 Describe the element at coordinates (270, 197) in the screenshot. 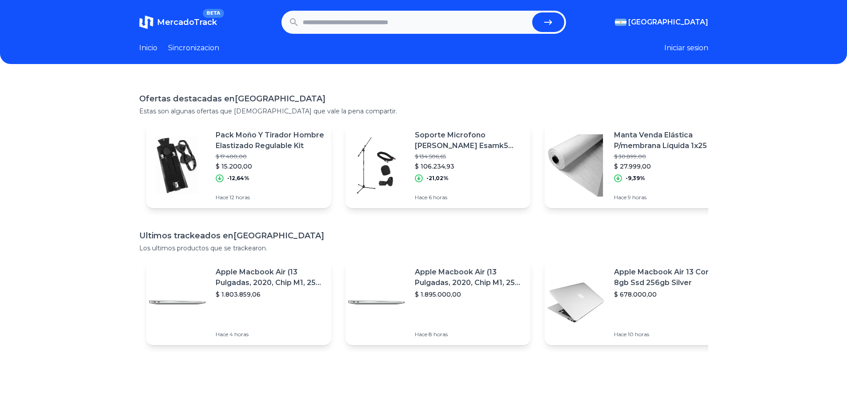

I see `p: Hace 12 horas` at that location.